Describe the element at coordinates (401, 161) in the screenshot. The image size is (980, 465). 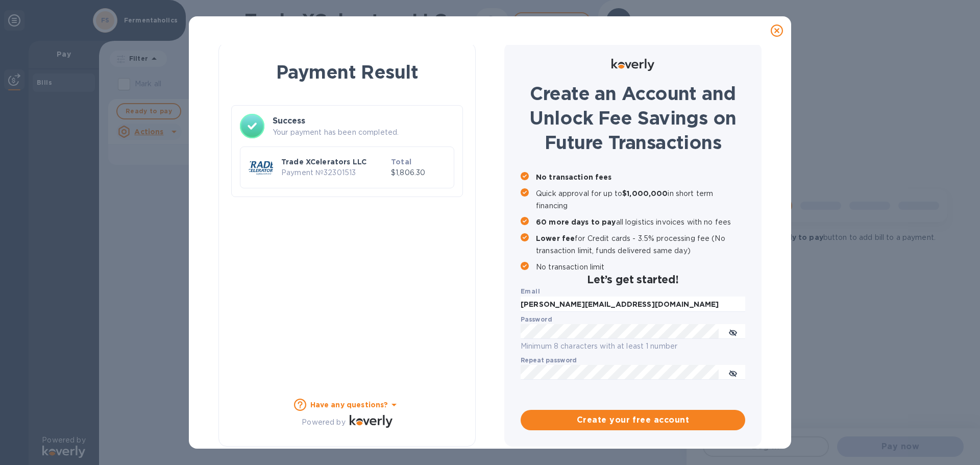
I see `b: Total` at that location.